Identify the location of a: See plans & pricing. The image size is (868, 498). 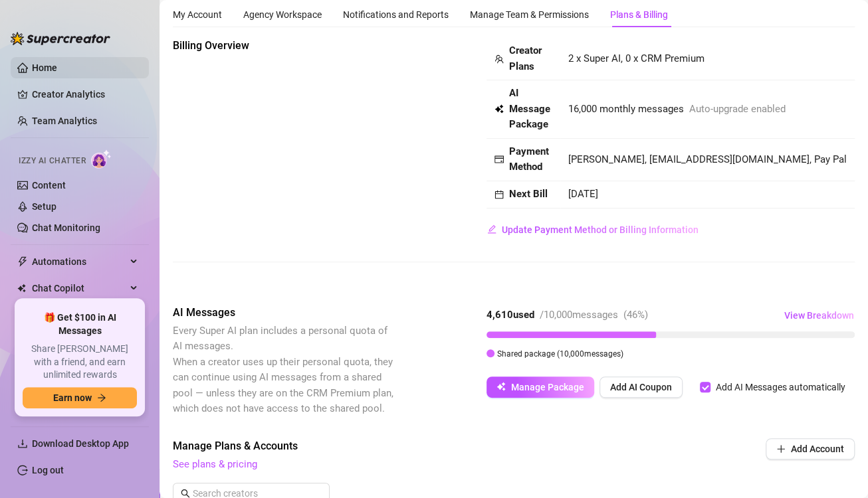
(214, 464).